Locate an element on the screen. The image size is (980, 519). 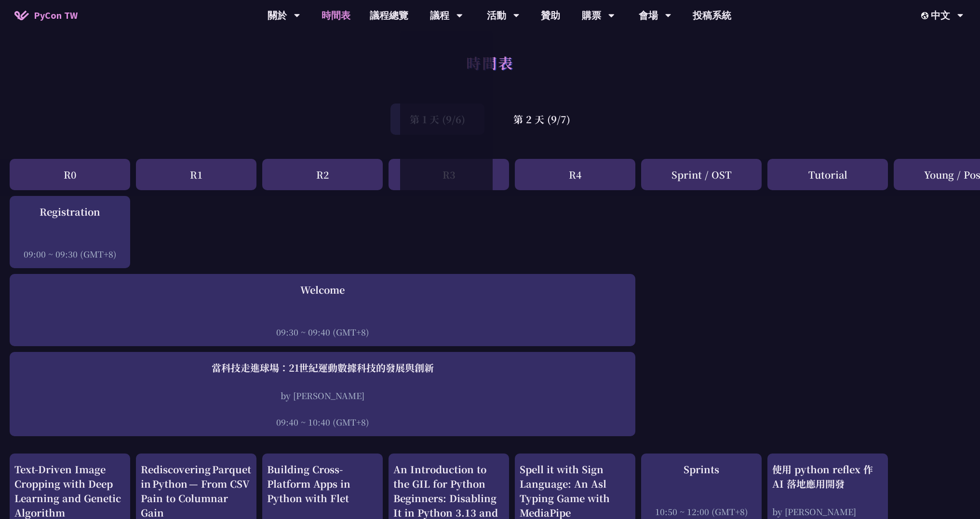
div: Sprint / OST is located at coordinates (701, 175).